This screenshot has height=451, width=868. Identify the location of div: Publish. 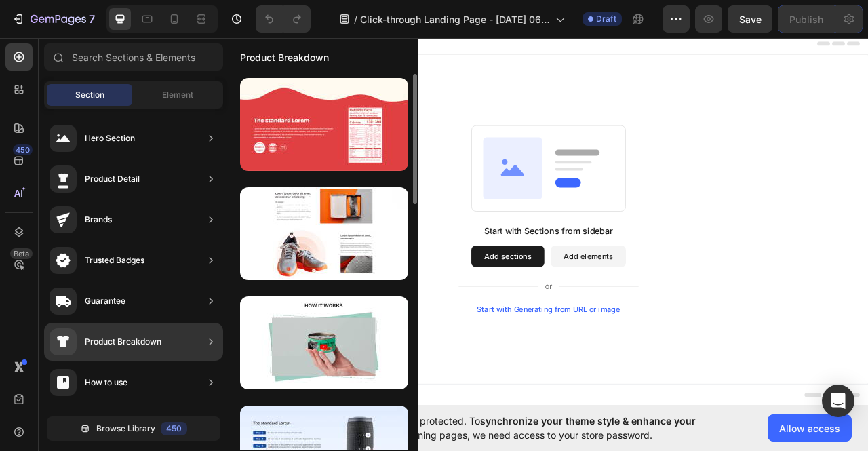
(807, 19).